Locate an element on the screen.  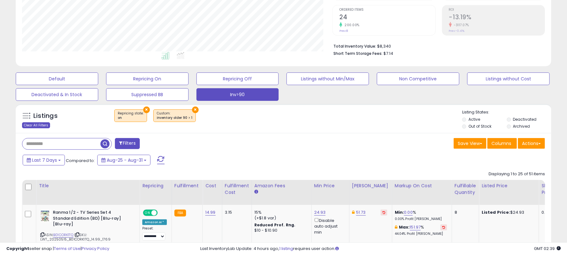
b: Ranma 1/2 - TV Series Set 4 Standard Edition (BD) [Blu-ray] [Blu-ray] is located at coordinates (91, 219).